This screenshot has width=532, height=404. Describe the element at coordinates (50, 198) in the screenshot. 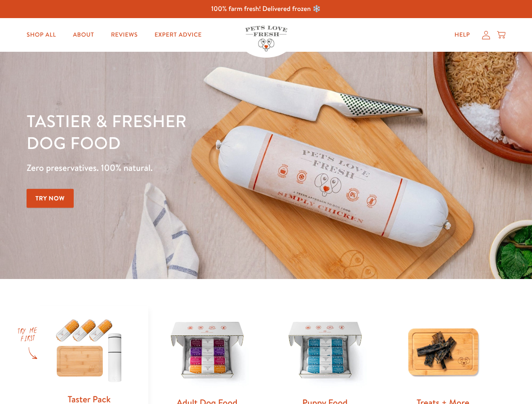

I see `a: Try Now` at that location.